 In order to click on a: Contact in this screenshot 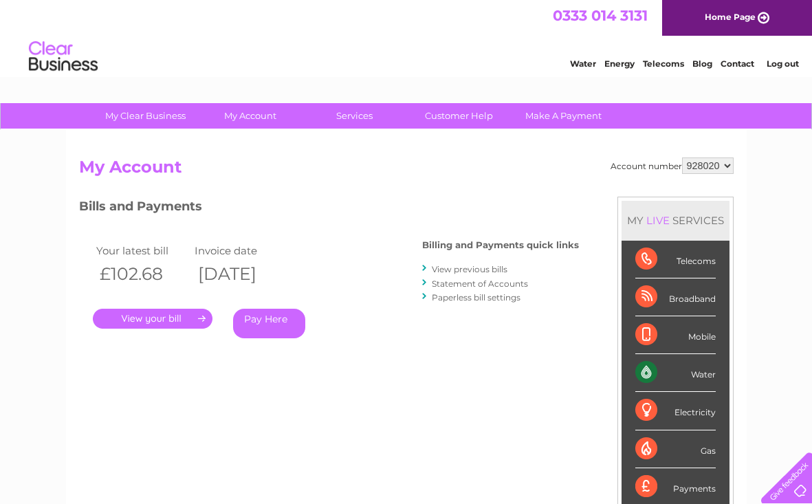, I will do `click(737, 63)`.